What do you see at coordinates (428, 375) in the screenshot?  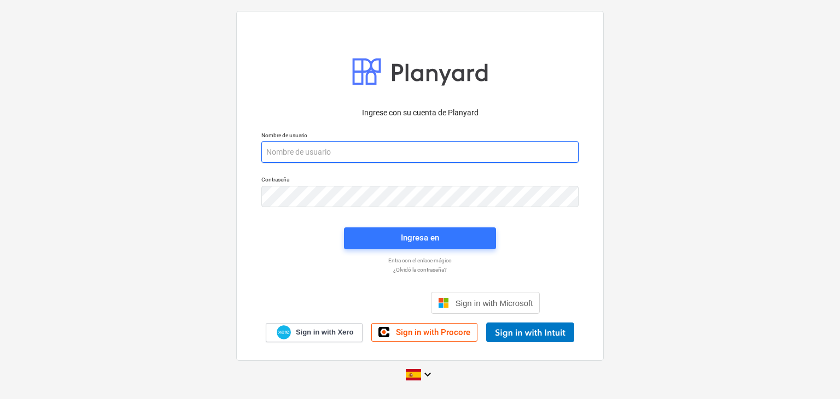 I see `i: keyboard_arrow_down` at bounding box center [428, 375].